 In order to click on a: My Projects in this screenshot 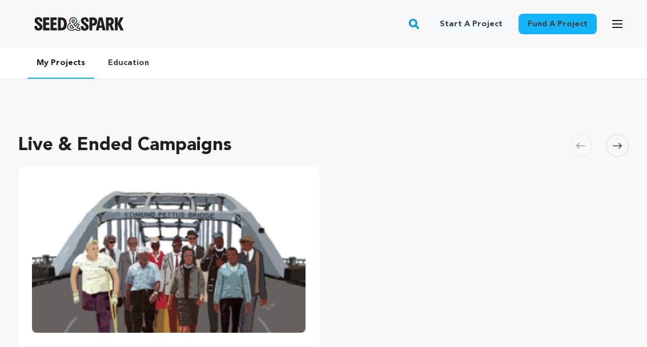, I will do `click(61, 63)`.